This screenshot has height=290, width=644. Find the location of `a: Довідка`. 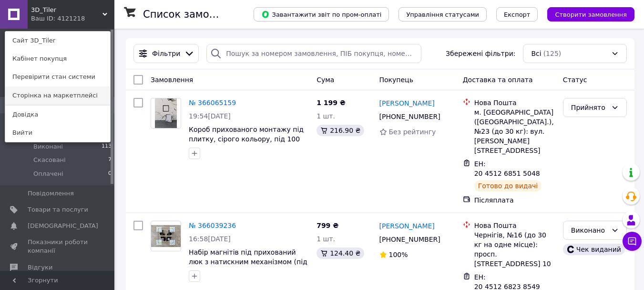

a: Довідка is located at coordinates (58, 114).